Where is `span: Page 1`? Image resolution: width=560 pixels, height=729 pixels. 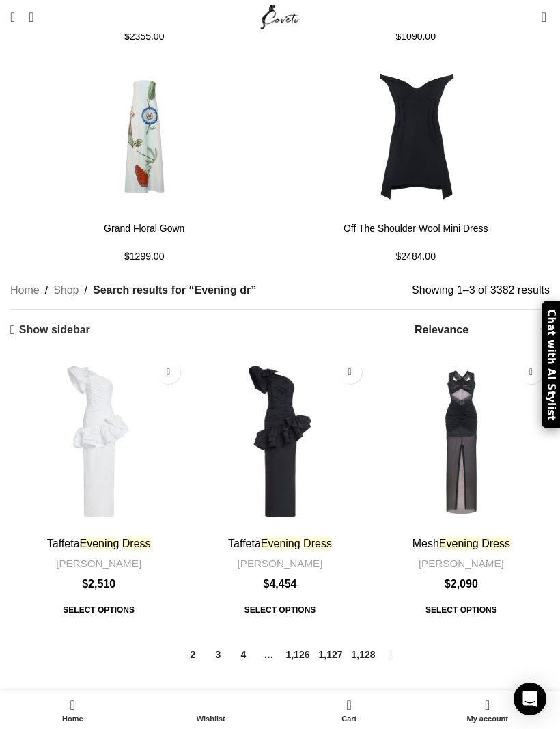
span: Page 1 is located at coordinates (168, 655).